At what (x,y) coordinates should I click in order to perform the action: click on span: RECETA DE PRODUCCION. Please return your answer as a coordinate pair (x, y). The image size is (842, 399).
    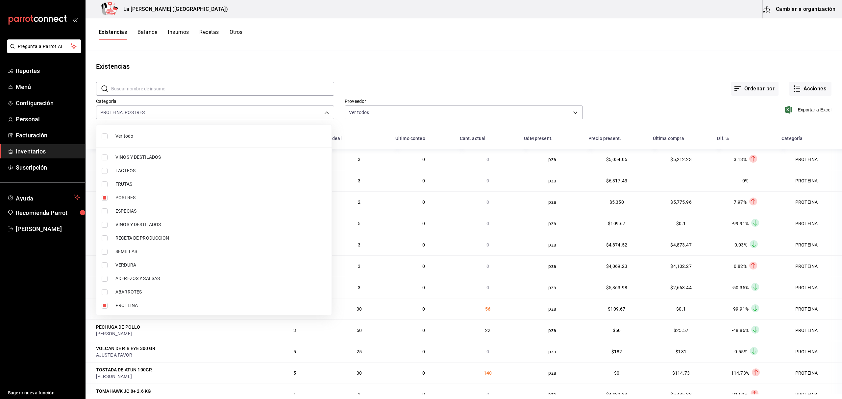
    Looking at the image, I should click on (221, 238).